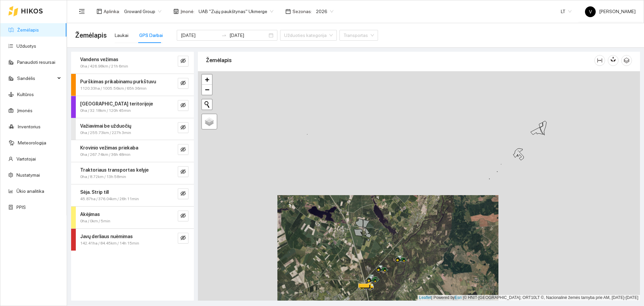  What do you see at coordinates (109, 199) in the screenshot?
I see `span: 45.87ha / 376.04km / 26h 11min` at bounding box center [109, 199].